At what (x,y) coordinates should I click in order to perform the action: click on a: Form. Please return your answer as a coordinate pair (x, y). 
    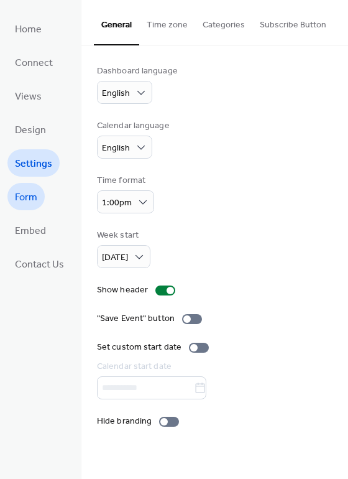
    Looking at the image, I should click on (26, 196).